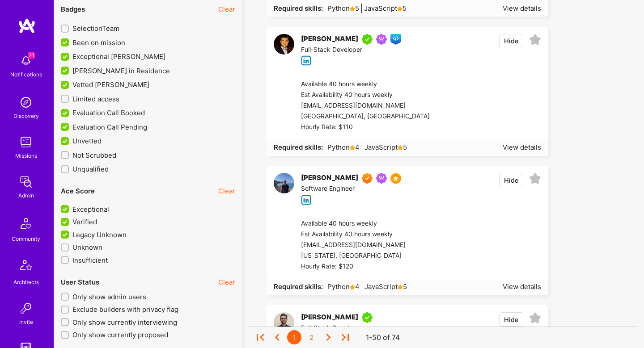  Describe the element at coordinates (361, 266) in the screenshot. I see `div: Hourly Rate: $120` at that location.